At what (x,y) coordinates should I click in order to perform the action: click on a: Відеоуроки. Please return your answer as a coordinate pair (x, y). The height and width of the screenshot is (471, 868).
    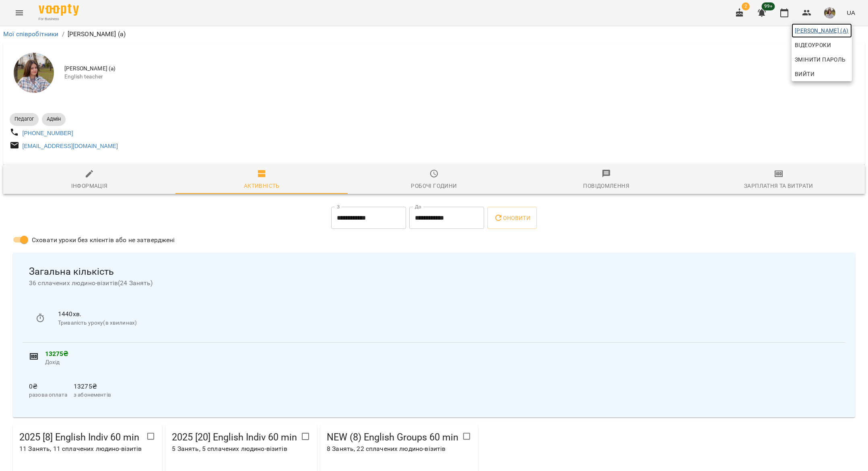
    Looking at the image, I should click on (813, 45).